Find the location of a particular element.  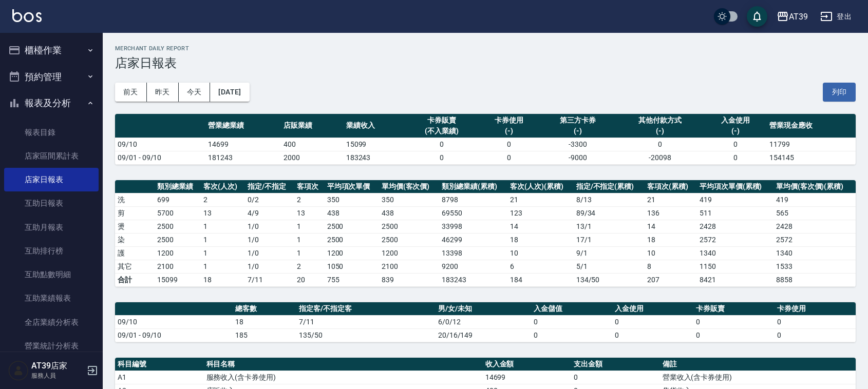

div: (不入業績) is located at coordinates (442, 131).